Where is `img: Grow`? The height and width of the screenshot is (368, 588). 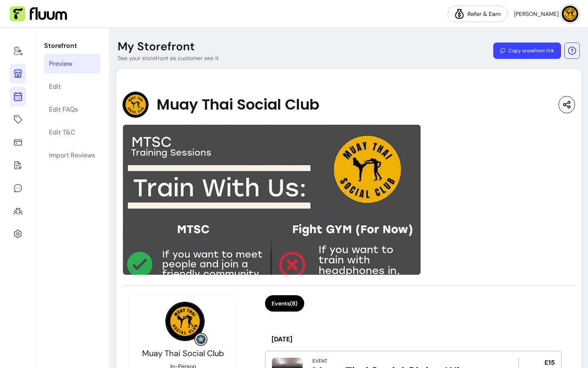
img: Grow is located at coordinates (201, 339).